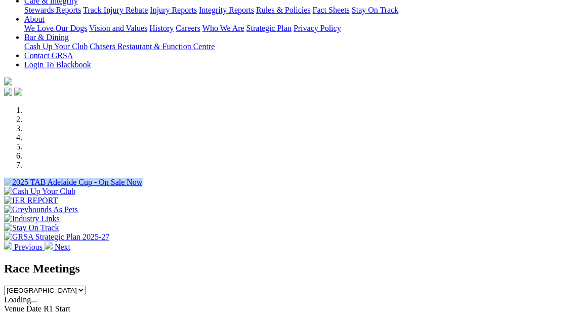 The width and height of the screenshot is (578, 314). Describe the element at coordinates (299, 28) in the screenshot. I see `div: About` at that location.